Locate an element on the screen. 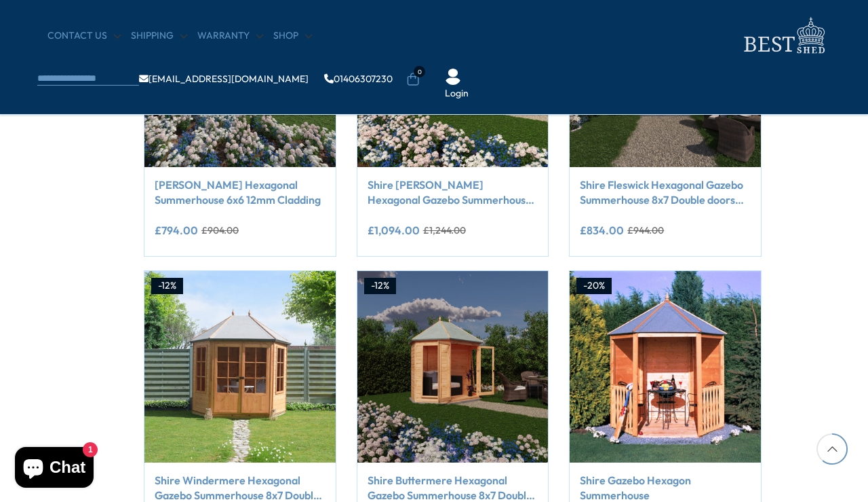  img: User Icon is located at coordinates (453, 77).